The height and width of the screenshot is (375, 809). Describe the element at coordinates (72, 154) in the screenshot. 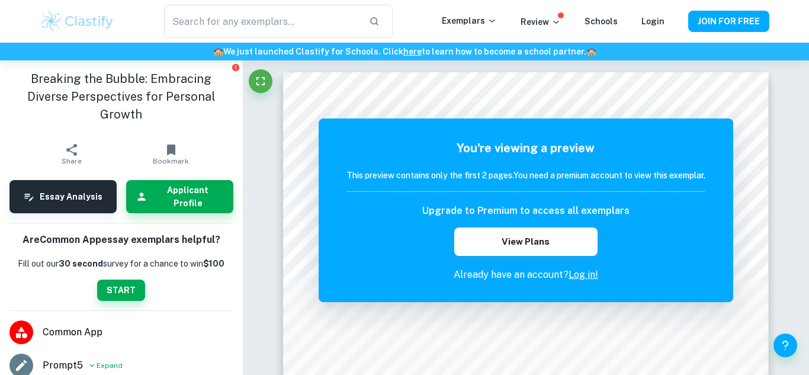

I see `button: Share` at that location.